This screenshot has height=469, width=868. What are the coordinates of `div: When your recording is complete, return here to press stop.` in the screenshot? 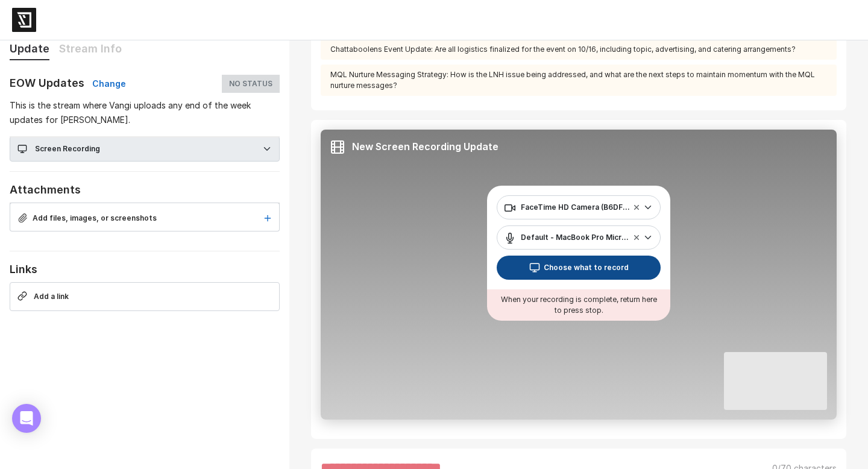 It's located at (579, 305).